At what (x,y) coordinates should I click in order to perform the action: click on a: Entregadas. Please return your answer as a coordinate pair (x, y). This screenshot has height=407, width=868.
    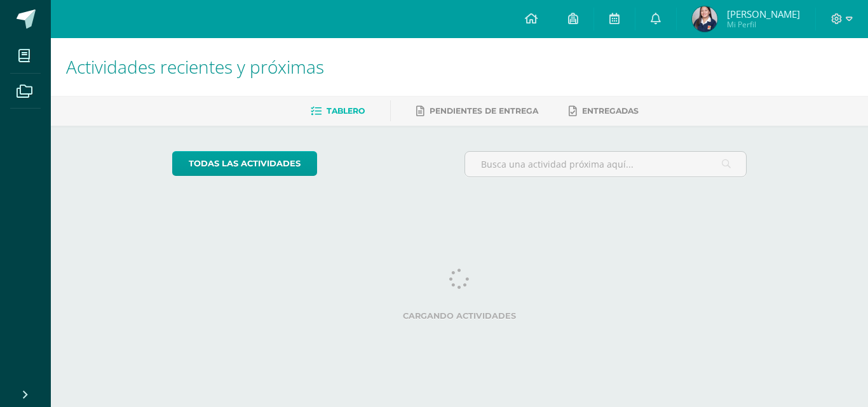
    Looking at the image, I should click on (603, 111).